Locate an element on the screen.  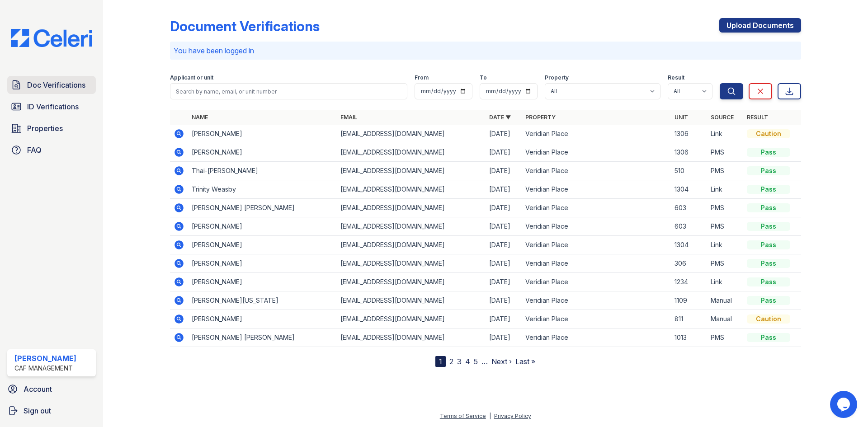
span: Properties is located at coordinates (45, 128).